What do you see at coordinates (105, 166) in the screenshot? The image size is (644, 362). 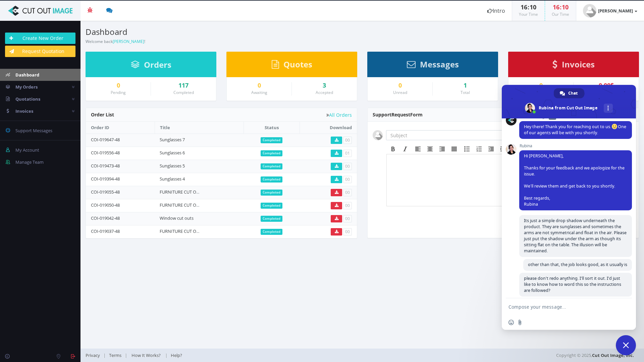 I see `a: COI-019473-48` at bounding box center [105, 166].